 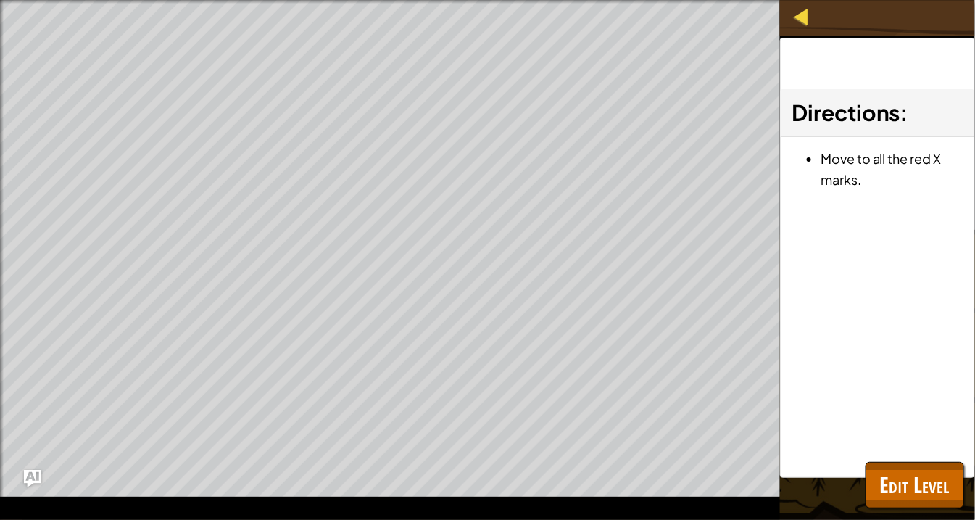 I want to click on span: Edit Level, so click(x=915, y=484).